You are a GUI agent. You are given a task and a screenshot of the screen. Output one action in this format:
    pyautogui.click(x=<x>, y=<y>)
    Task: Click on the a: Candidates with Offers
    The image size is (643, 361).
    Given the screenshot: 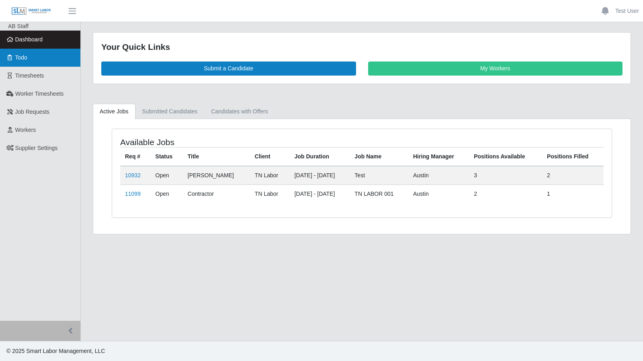 What is the action you would take?
    pyautogui.click(x=239, y=111)
    